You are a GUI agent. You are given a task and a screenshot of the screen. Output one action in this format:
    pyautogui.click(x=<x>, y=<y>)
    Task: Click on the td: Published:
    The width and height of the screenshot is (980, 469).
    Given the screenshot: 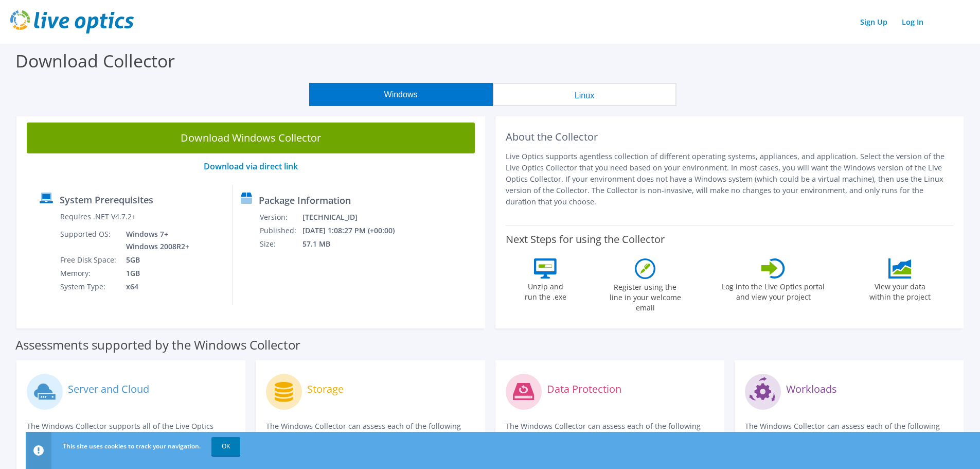 What is the action you would take?
    pyautogui.click(x=280, y=231)
    